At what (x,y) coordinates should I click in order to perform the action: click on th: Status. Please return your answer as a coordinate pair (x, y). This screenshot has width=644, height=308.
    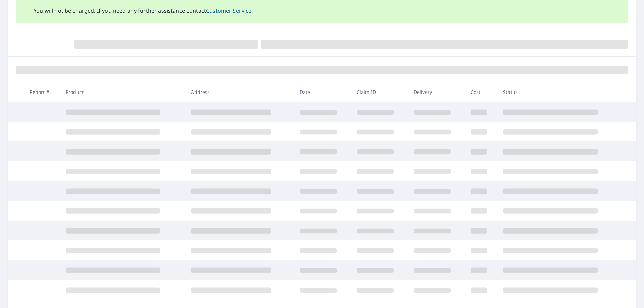
    Looking at the image, I should click on (561, 92).